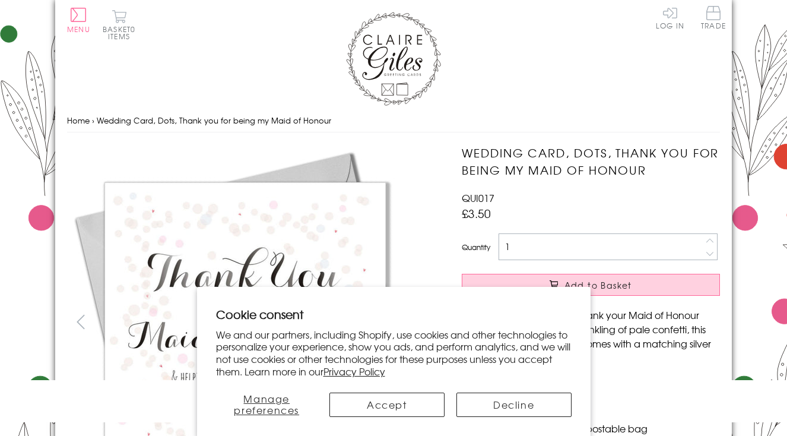  What do you see at coordinates (394, 353) in the screenshot?
I see `p: We and our partners, including Shopify, use cookies and other technologies to personalize your ex...` at bounding box center [394, 353].